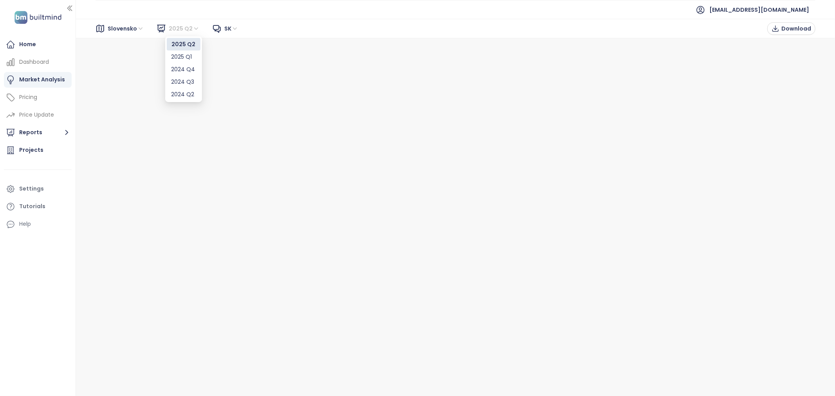 This screenshot has height=396, width=835. Describe the element at coordinates (38, 62) in the screenshot. I see `a: Dashboard` at that location.